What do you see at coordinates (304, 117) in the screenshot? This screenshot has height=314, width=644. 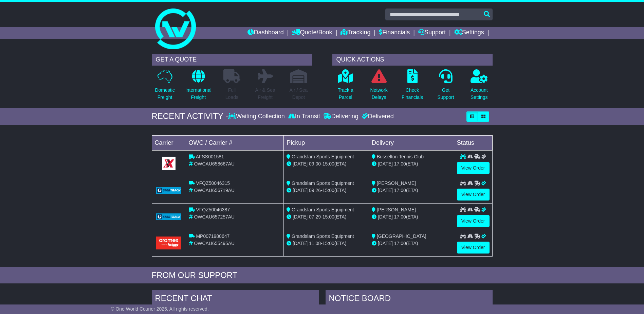 I see `div: In Transit` at bounding box center [304, 117].